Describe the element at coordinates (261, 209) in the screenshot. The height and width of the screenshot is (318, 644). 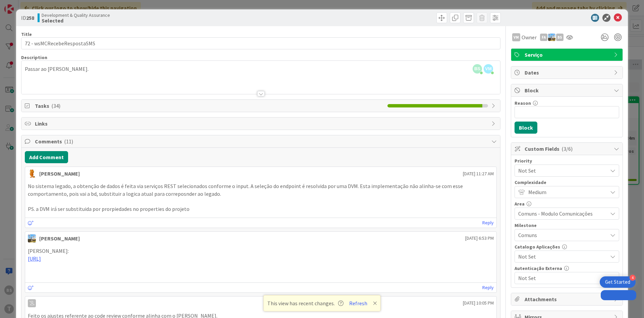
I see `p: PS. a DVM irá ser substituida por prorpiedades no properties do projeto` at that location.